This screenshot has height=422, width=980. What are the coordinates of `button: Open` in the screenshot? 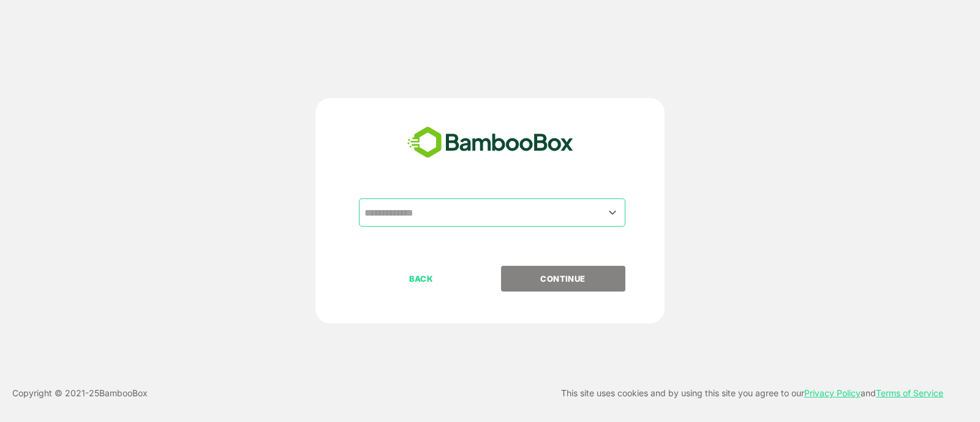 It's located at (613, 212).